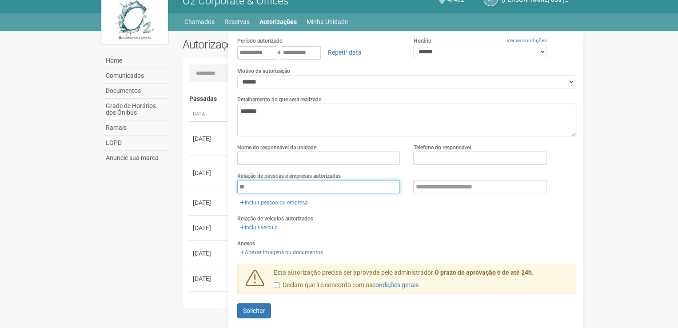  I want to click on button: Solicitar, so click(254, 311).